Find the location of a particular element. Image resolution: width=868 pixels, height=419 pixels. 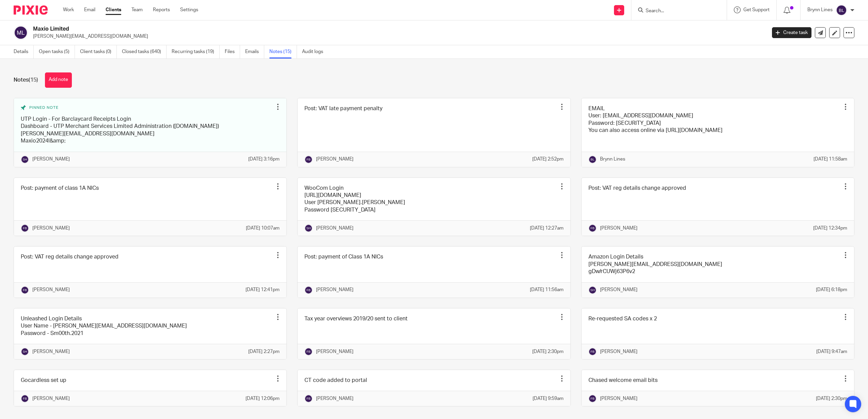

img: Pixie is located at coordinates (30, 10).